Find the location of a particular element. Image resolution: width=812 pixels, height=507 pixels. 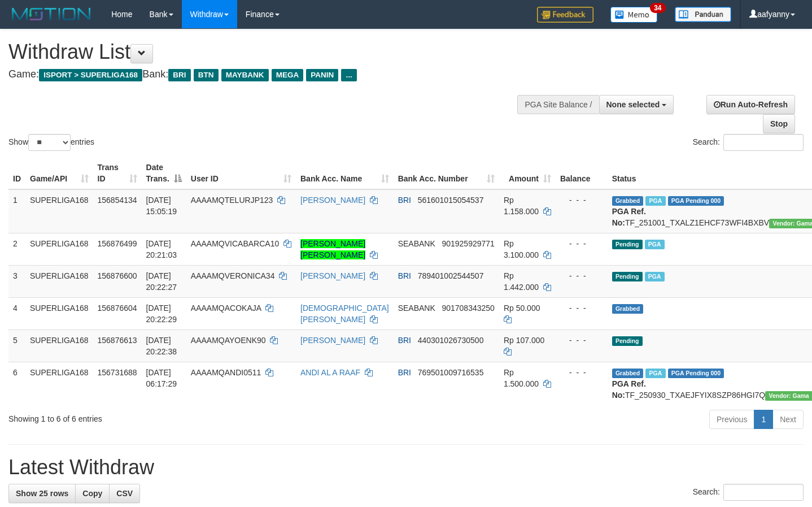

input: Search: is located at coordinates (764, 492).